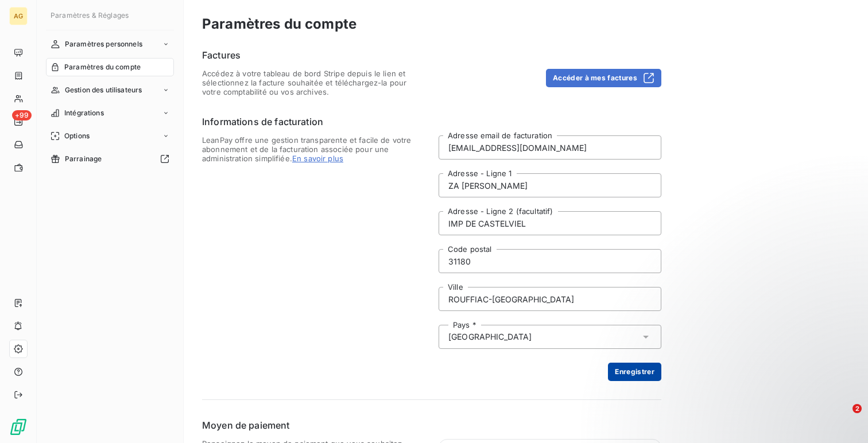 Image resolution: width=868 pixels, height=443 pixels. I want to click on a: Parrainage, so click(110, 159).